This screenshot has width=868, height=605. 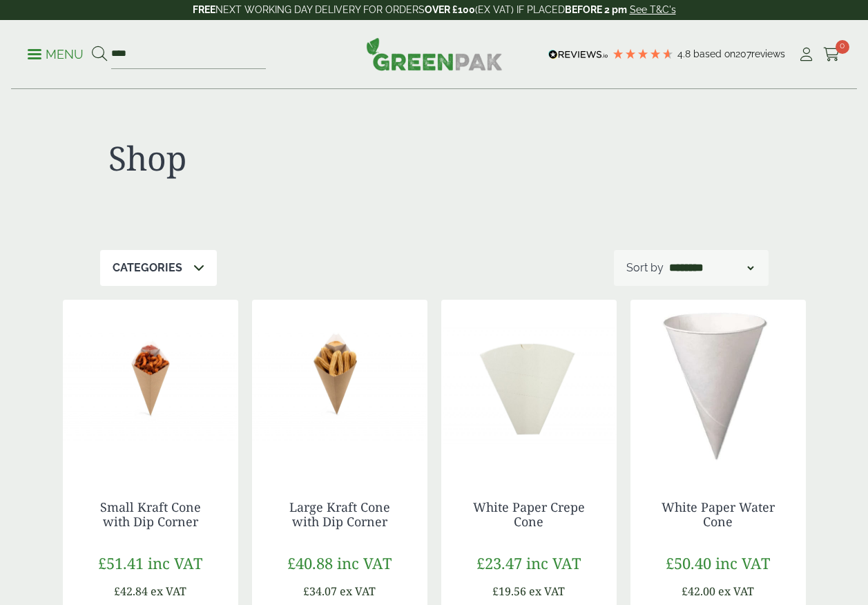 What do you see at coordinates (652, 9) in the screenshot?
I see `a: See T&C's` at bounding box center [652, 9].